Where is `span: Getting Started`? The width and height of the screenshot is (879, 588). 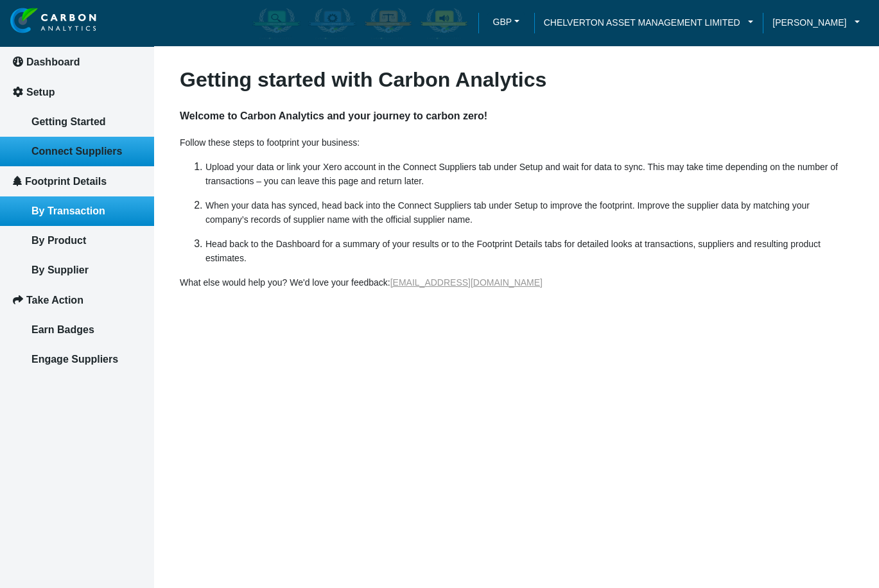 span: Getting Started is located at coordinates (69, 121).